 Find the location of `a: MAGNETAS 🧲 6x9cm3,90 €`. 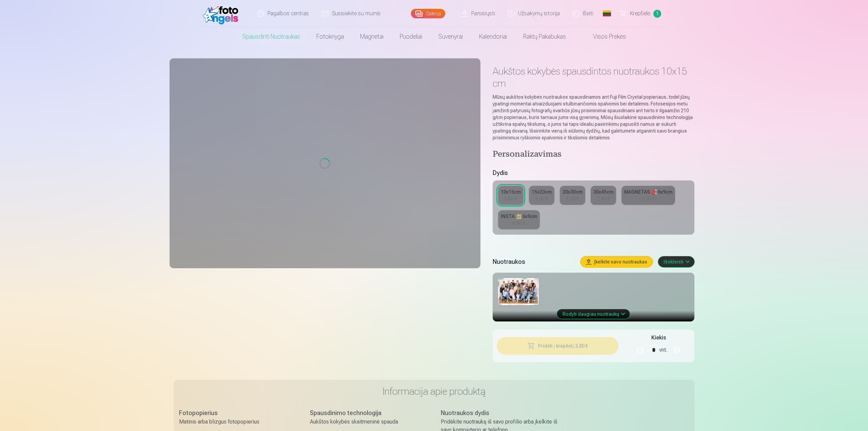

a: MAGNETAS 🧲 6x9cm3,90 € is located at coordinates (648, 195).